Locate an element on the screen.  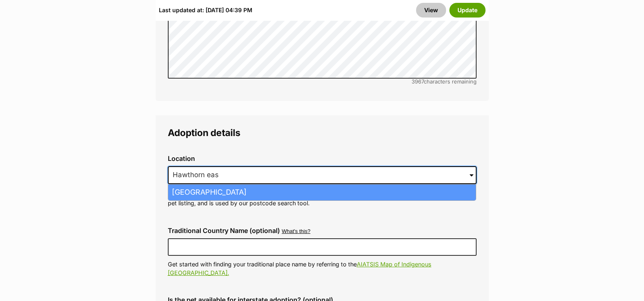
label: Traditional Country Name (optional) is located at coordinates (224, 231).